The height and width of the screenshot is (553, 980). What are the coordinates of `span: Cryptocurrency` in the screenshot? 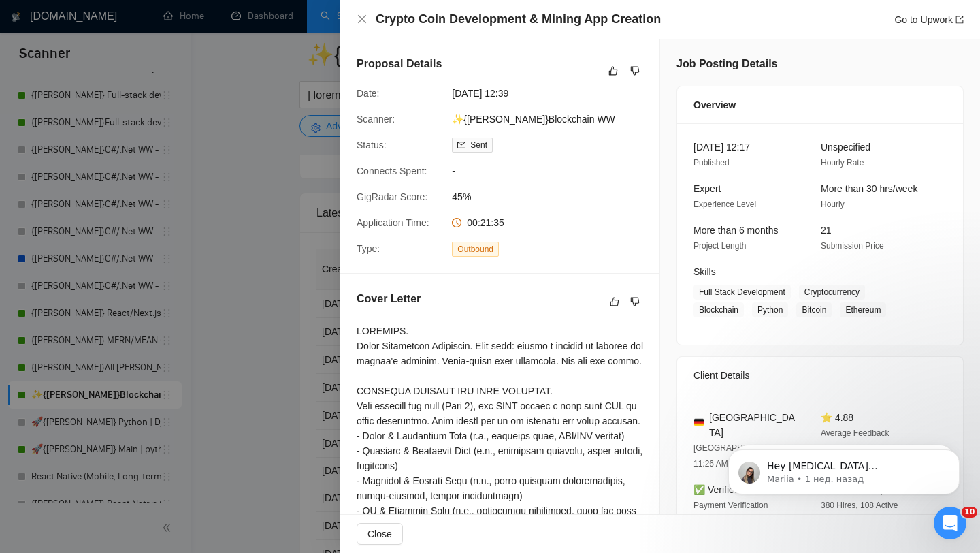 It's located at (832, 292).